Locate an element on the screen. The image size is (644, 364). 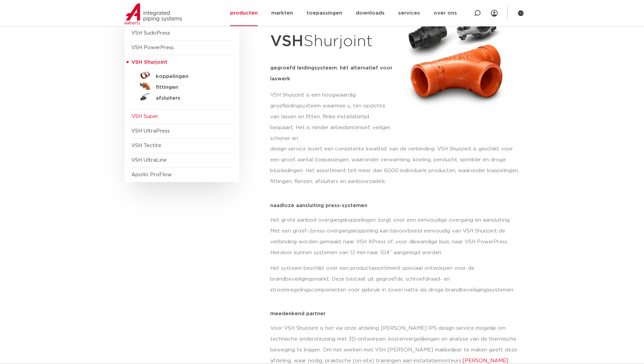
p: naadloze aansluiting press-systemen is located at coordinates (395, 206).